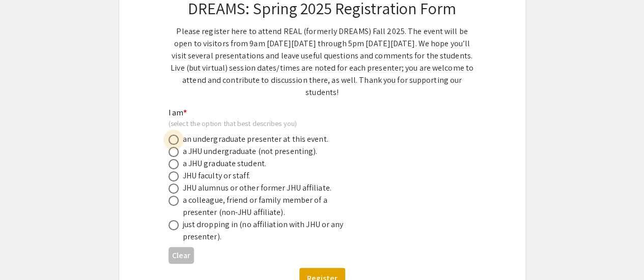 Image resolution: width=644 pixels, height=280 pixels. What do you see at coordinates (323, 62) in the screenshot?
I see `p: Please register here to attend REAL (formerly DREAMS) Fall 2025. The event will be open to visito...` at bounding box center [323, 62].